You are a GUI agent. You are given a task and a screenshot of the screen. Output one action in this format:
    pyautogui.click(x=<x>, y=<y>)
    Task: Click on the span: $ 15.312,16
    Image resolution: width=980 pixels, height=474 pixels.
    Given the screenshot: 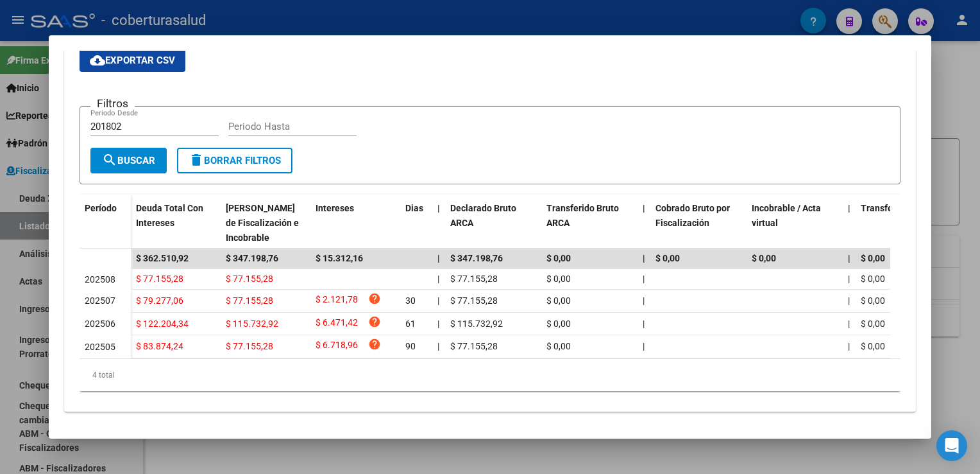 What is the action you would take?
    pyautogui.click(x=340, y=258)
    